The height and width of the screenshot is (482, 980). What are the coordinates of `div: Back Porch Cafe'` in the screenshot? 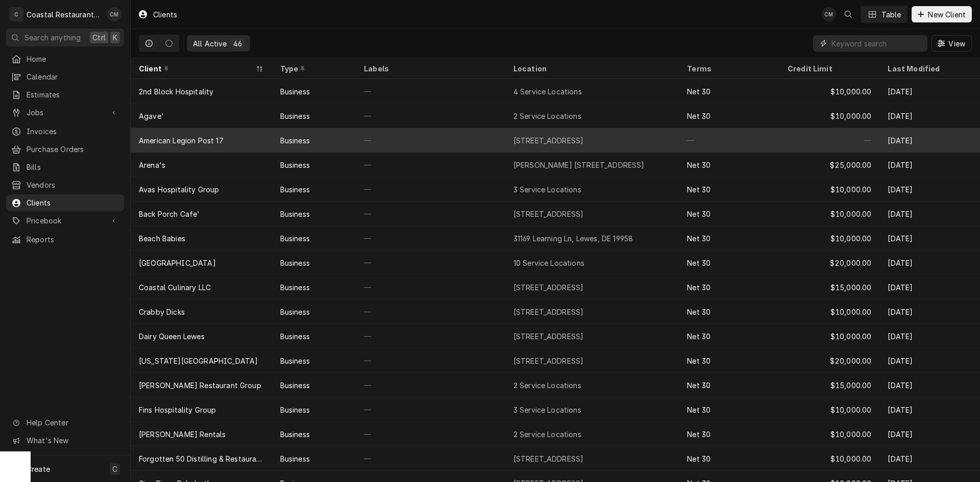 It's located at (170, 214).